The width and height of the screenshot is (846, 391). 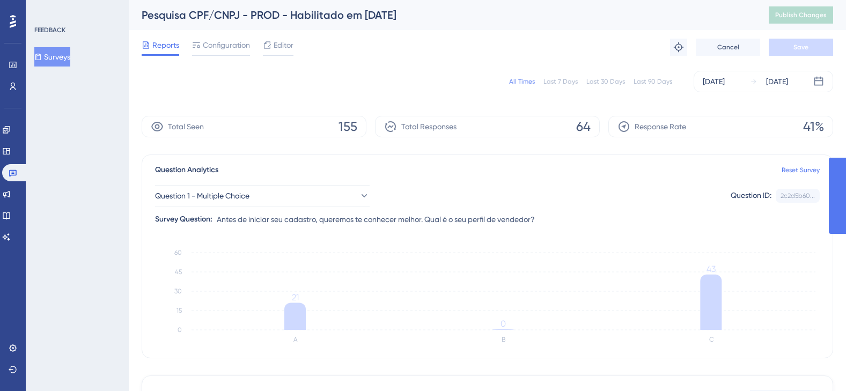 I want to click on text: A, so click(x=296, y=340).